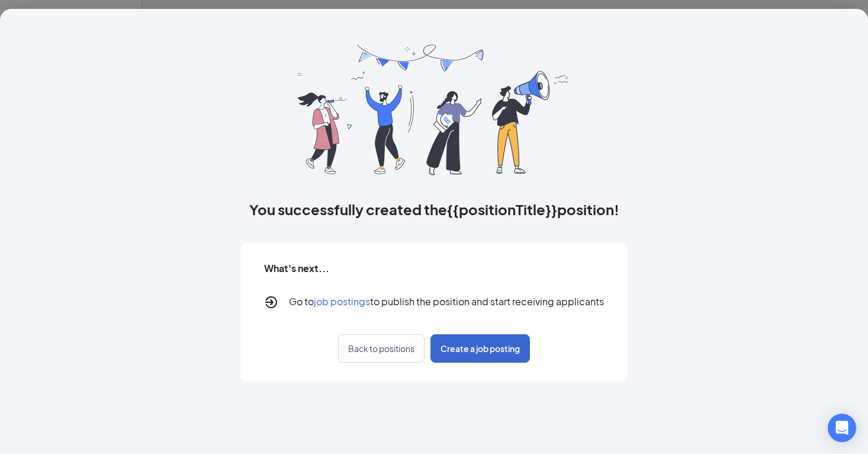  Describe the element at coordinates (297, 269) in the screenshot. I see `h5: What's next...` at that location.